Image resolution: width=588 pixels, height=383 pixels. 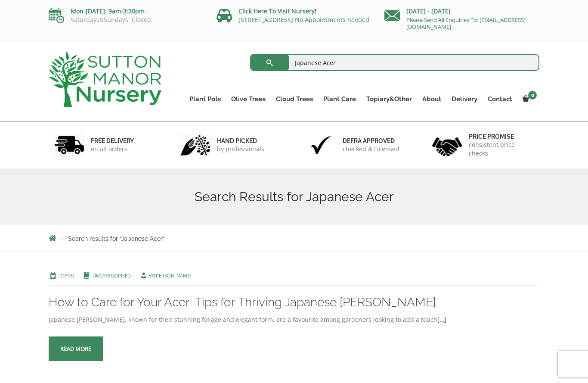 What do you see at coordinates (241, 149) in the screenshot?
I see `p: by professionals` at bounding box center [241, 149].